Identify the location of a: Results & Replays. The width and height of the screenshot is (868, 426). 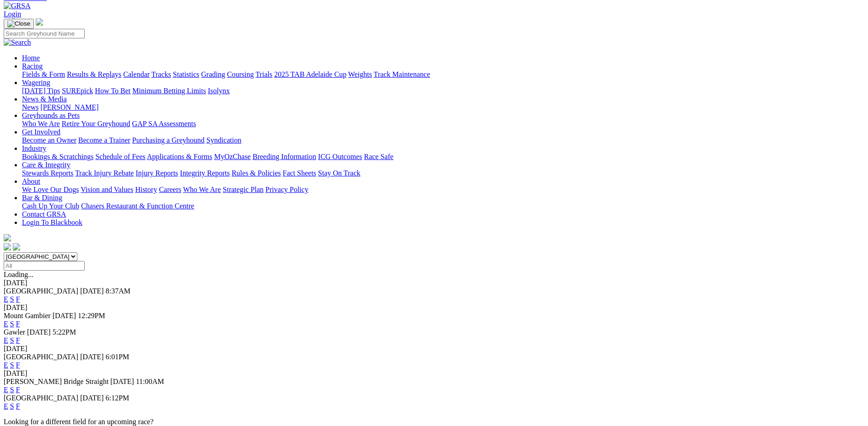
(93, 74).